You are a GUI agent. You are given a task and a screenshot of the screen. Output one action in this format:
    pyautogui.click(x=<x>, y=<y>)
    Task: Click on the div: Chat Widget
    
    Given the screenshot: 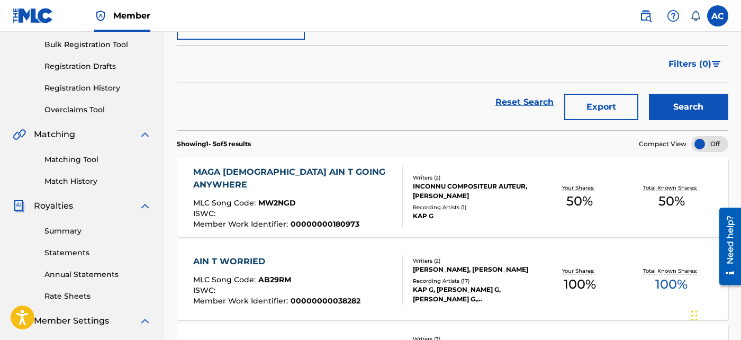 What is the action you would take?
    pyautogui.click(x=714, y=314)
    